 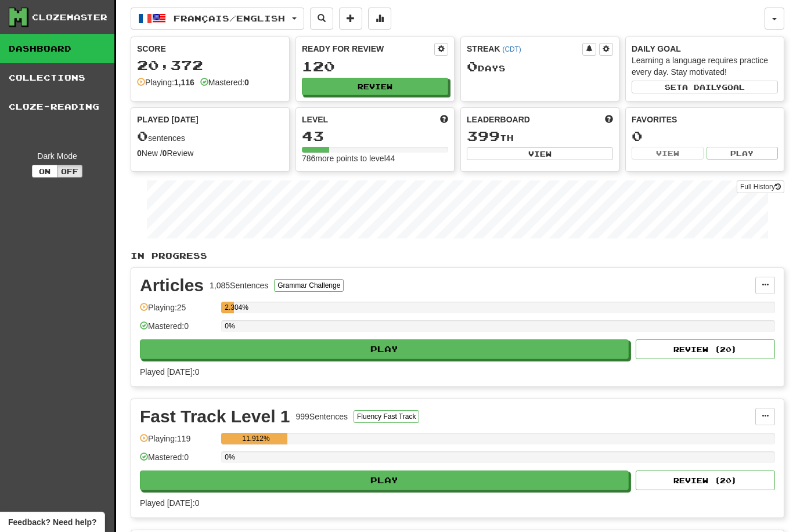 What do you see at coordinates (540, 136) in the screenshot?
I see `div: th` at bounding box center [540, 136].